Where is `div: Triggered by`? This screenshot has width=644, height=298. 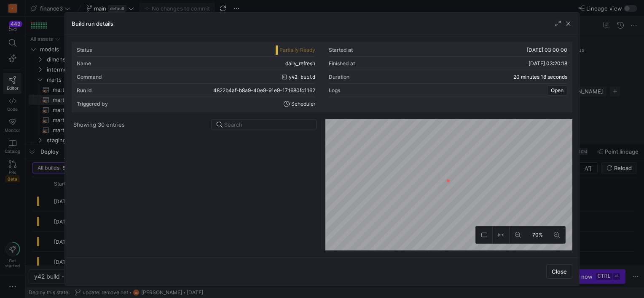
div: Triggered by is located at coordinates (92, 104).